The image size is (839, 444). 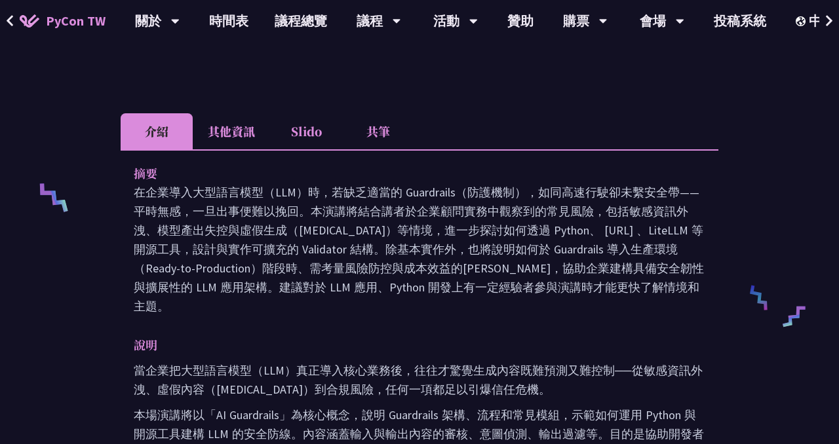 I want to click on p: 在企業導入大型語言模型（LLM）時，若缺乏適當的 Guardrails（防護機制），如同高速行駛卻未繫安全帶——平時無感，一旦出事便難以挽回。本演講將結合講者於企業顧問實務中觀察到的常見風險，包..., so click(x=420, y=249).